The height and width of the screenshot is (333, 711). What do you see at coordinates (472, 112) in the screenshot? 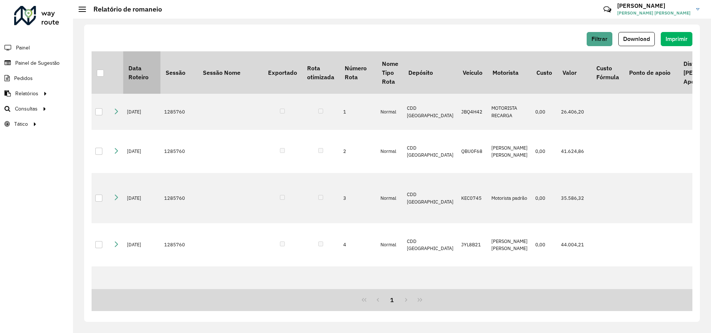
I see `td: JBQ4H42` at bounding box center [472, 112].